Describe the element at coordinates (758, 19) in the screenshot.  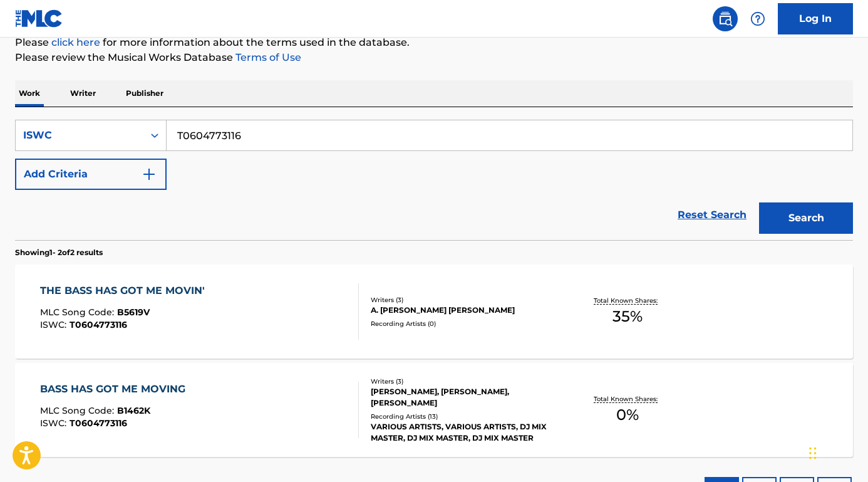
I see `div: Help` at that location.